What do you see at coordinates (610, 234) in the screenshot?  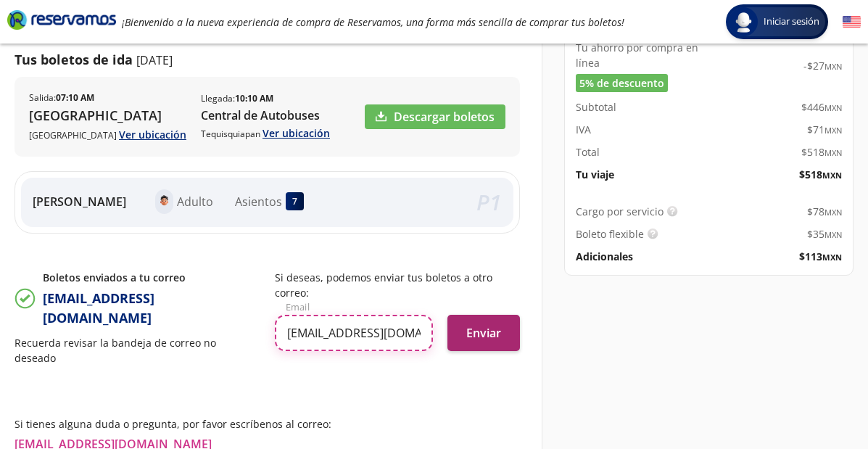 I see `p: Boleto flexible` at bounding box center [610, 234].